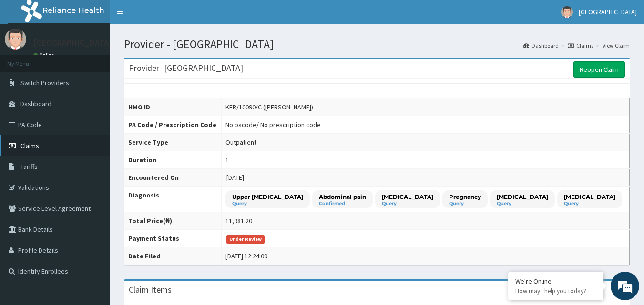  I want to click on div: No pacode / No prescription code, so click(273, 125).